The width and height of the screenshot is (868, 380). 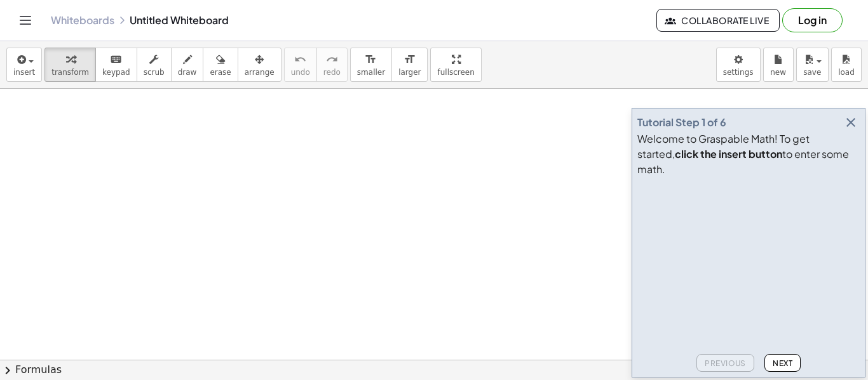 I want to click on button: format_sizelarger, so click(x=410, y=65).